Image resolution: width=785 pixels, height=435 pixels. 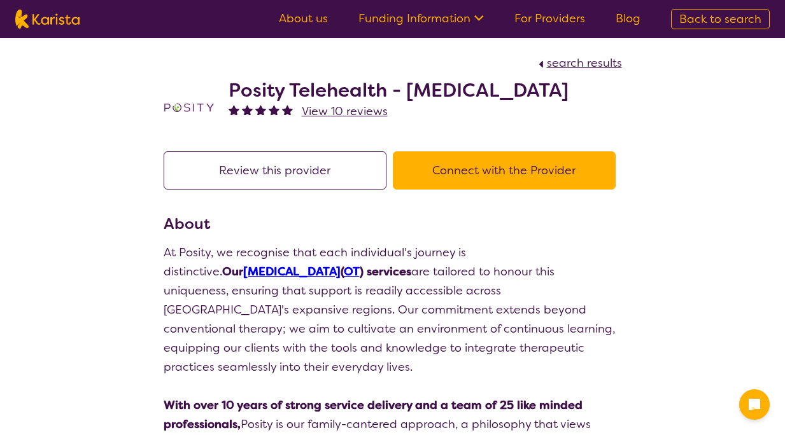 What do you see at coordinates (393, 310) in the screenshot?
I see `p: At Posity, we recognise that each individual's journey is distinctive. are tailored to honour thi...` at bounding box center [393, 310].